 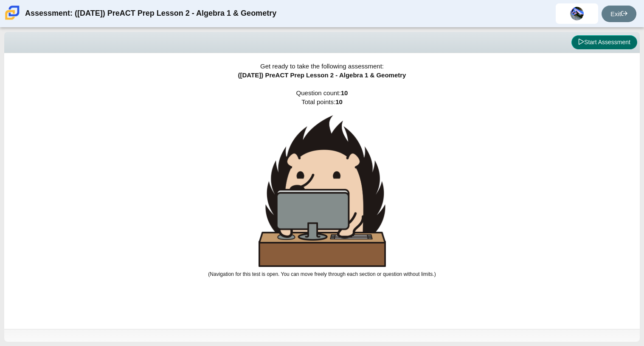 What do you see at coordinates (13, 19) in the screenshot?
I see `a: Carmen School of Science & Technology` at bounding box center [13, 19].